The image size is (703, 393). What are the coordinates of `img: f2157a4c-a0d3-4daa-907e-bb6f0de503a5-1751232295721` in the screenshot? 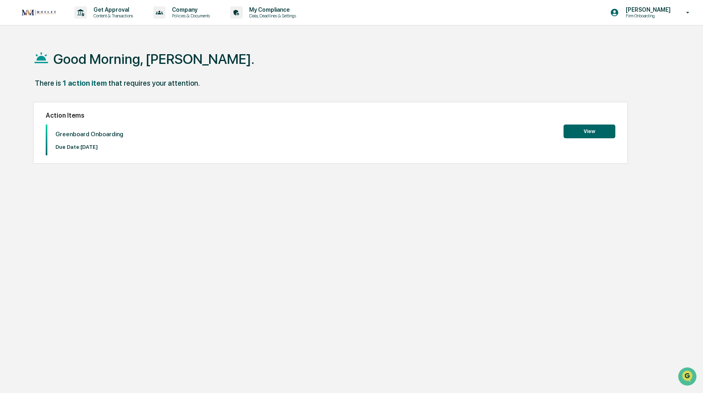 It's located at (10, 10).